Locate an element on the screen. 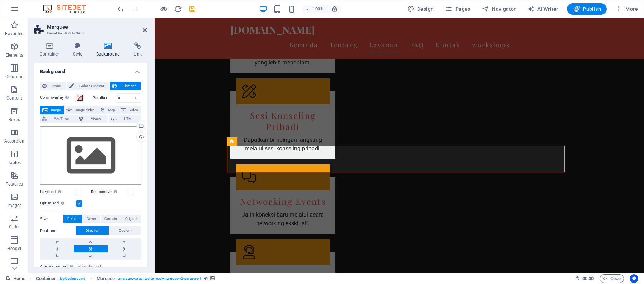 Image resolution: width=644 pixels, height=284 pixels. label: Size is located at coordinates (52, 219).